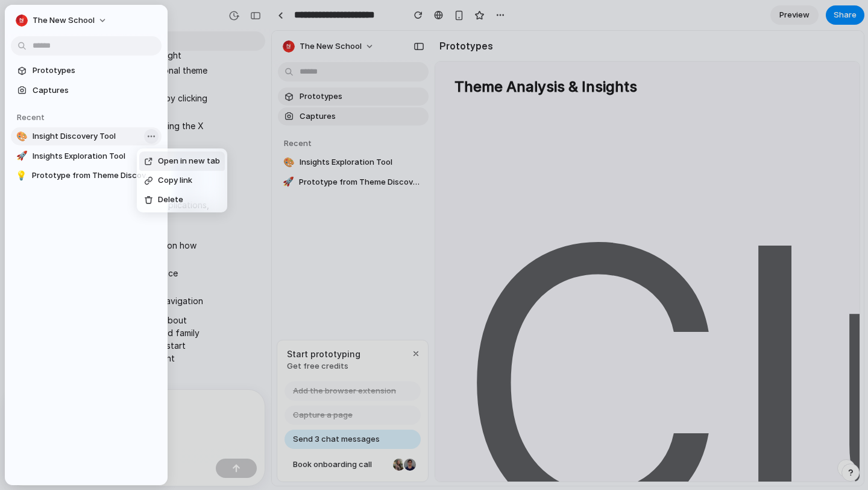  Describe the element at coordinates (90, 131) in the screenshot. I see `span: Insights Exploration Tool` at that location.